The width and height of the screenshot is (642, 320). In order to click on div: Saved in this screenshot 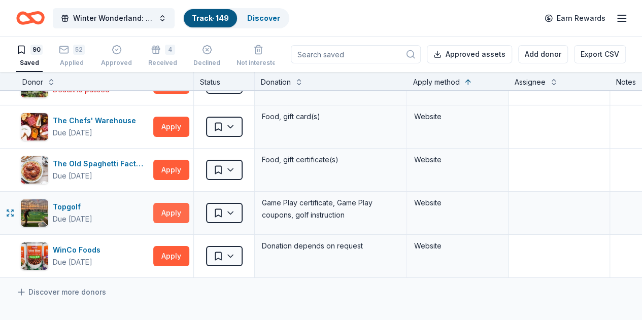, I will do `click(29, 63)`.